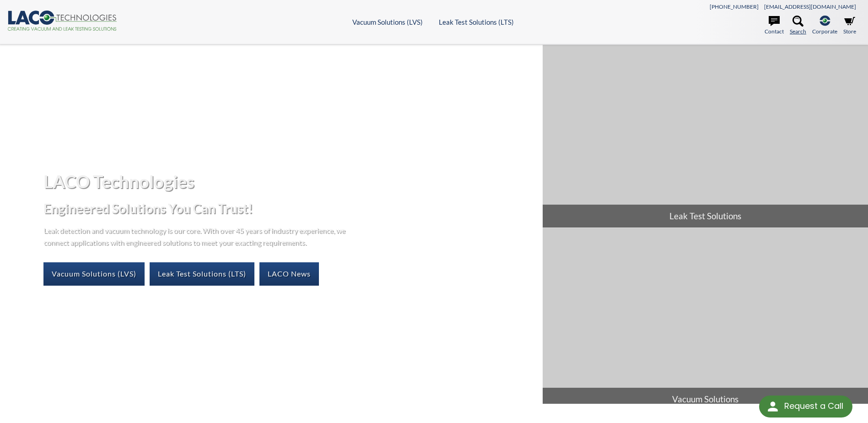  I want to click on a: LACO News, so click(289, 274).